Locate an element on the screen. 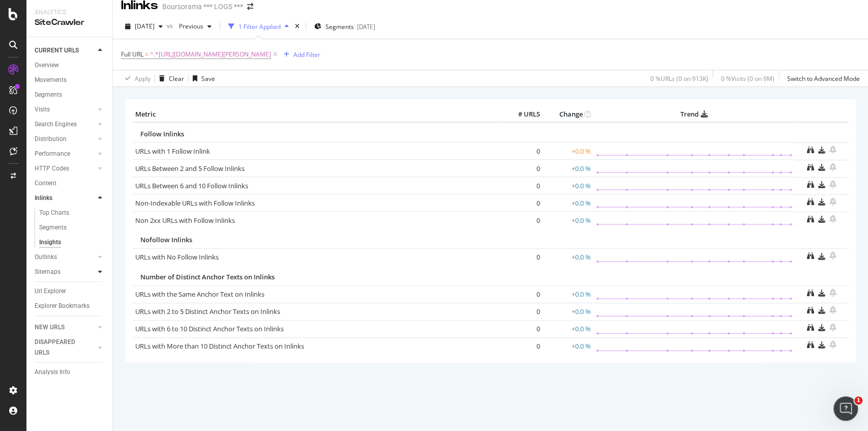 The image size is (868, 431). a: Sitemaps is located at coordinates (64, 271).